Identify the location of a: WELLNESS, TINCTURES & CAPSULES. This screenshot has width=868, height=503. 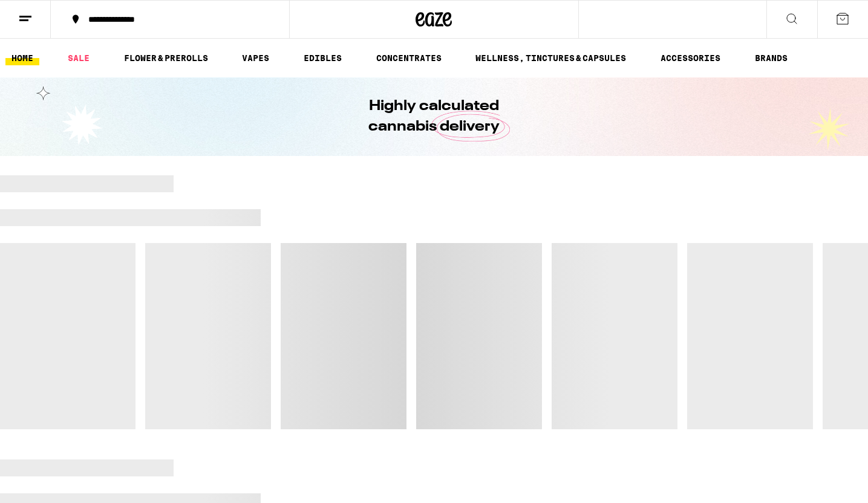
(551, 58).